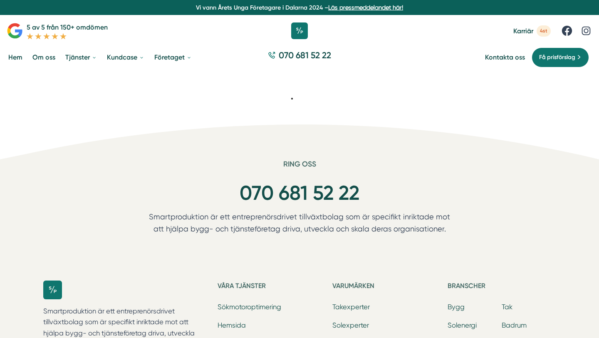 This screenshot has height=338, width=599. What do you see at coordinates (514, 325) in the screenshot?
I see `a: Badrum` at bounding box center [514, 325].